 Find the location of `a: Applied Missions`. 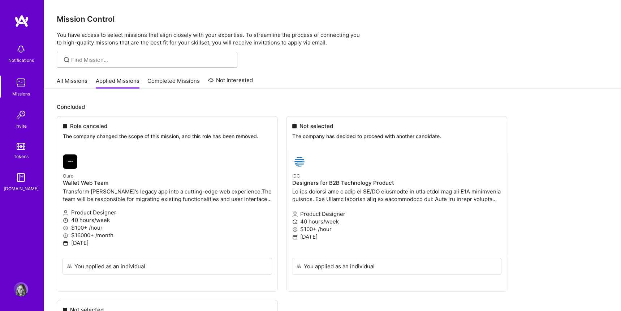

a: Applied Missions is located at coordinates (117, 83).